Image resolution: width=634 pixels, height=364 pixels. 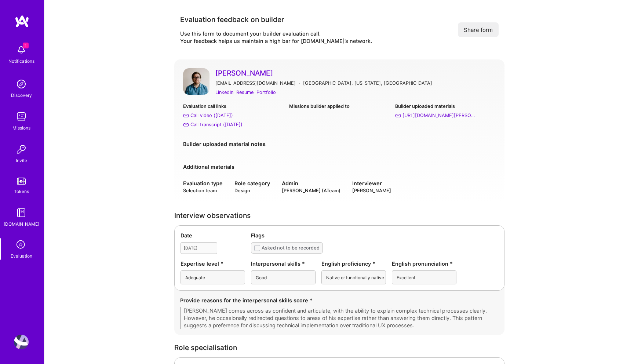 I want to click on i: Call transcript (Jul 22, 2025), so click(x=186, y=125).